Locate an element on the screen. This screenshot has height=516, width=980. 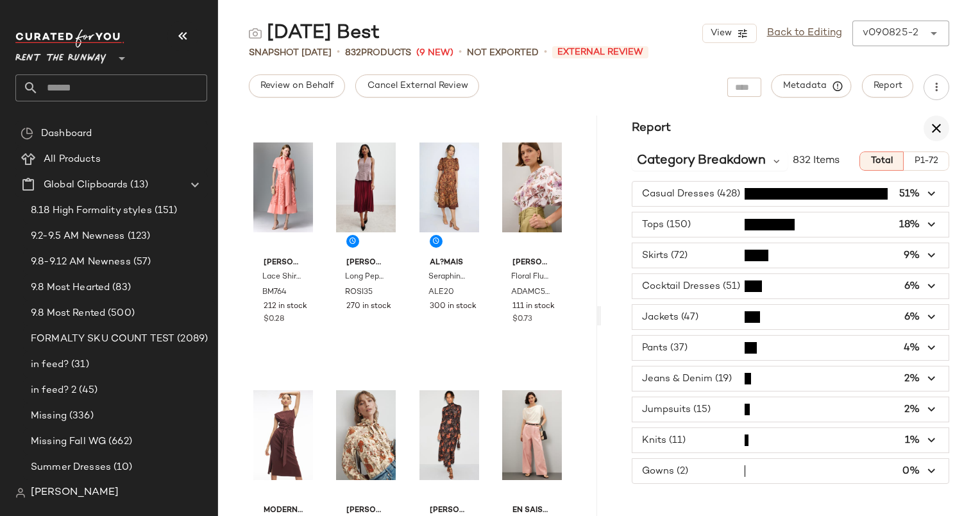
span: ADAMC50 is located at coordinates (530, 293).